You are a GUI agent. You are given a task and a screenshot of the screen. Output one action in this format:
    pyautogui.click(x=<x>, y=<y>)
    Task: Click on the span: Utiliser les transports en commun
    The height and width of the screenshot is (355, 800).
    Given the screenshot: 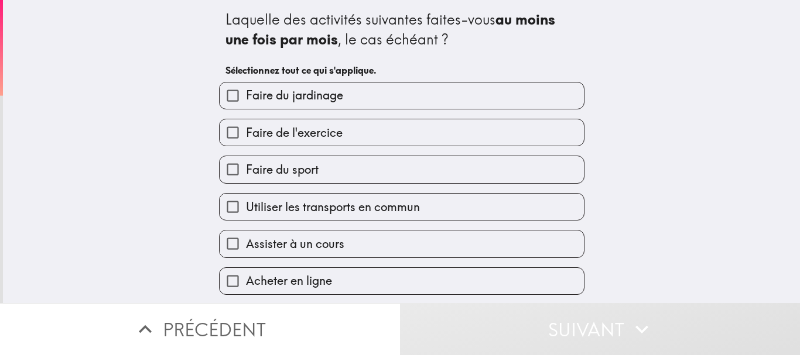 What is the action you would take?
    pyautogui.click(x=333, y=207)
    